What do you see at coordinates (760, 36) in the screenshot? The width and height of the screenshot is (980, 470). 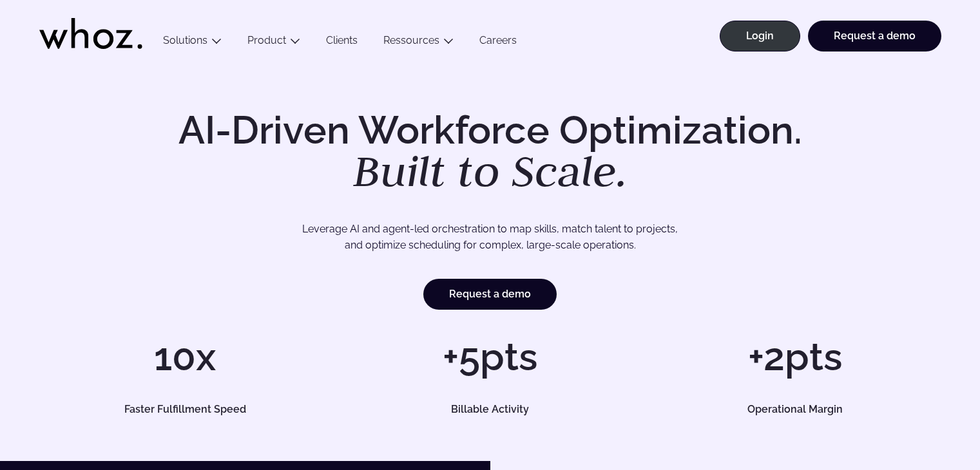 I see `a: Login` at bounding box center [760, 36].